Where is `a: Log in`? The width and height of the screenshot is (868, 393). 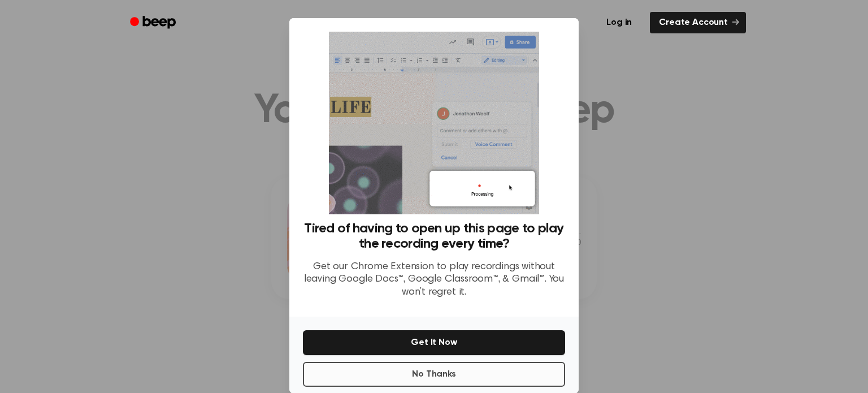
a: Log in is located at coordinates (618, 22).